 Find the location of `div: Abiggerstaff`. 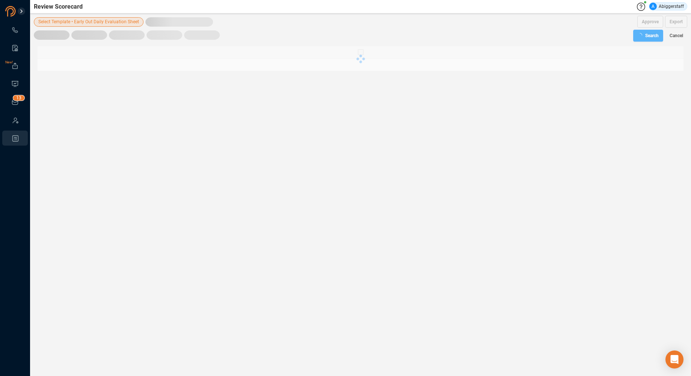

div: Abiggerstaff is located at coordinates (666, 6).